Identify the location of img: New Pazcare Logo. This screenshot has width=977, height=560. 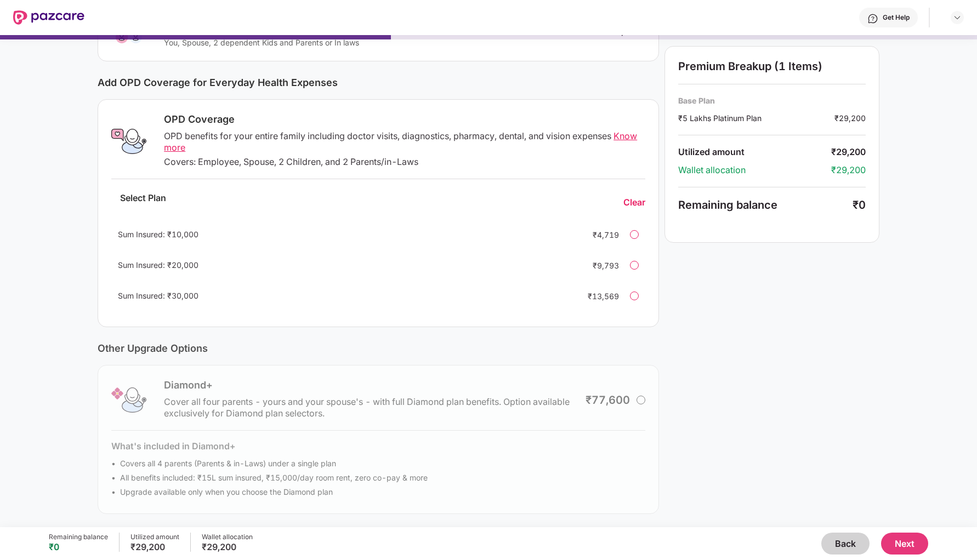
(49, 17).